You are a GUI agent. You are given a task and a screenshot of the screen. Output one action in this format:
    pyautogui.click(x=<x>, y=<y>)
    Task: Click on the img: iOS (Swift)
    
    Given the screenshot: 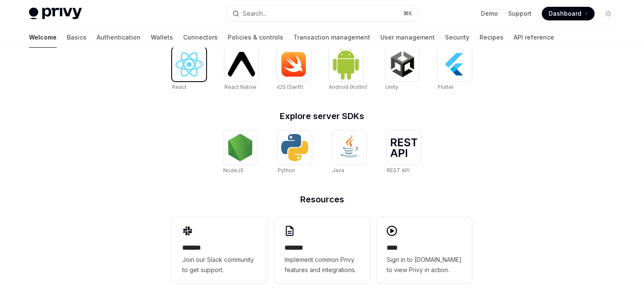 What is the action you would take?
    pyautogui.click(x=294, y=64)
    